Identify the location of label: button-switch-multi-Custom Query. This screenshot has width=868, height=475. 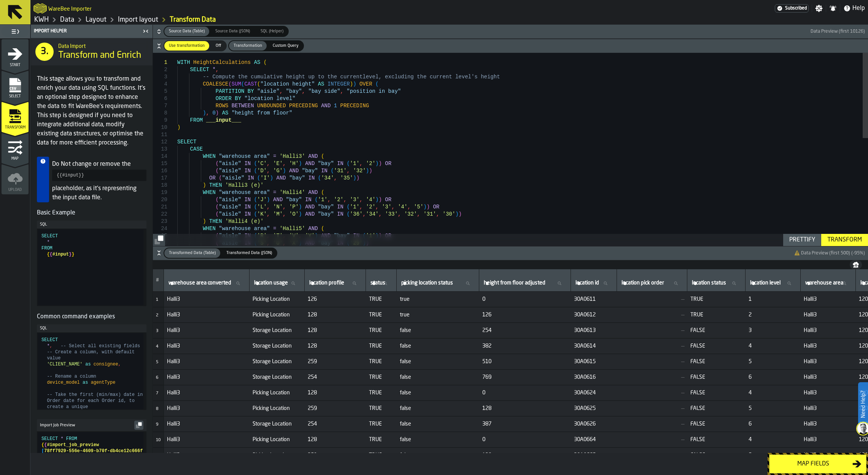
(286, 46).